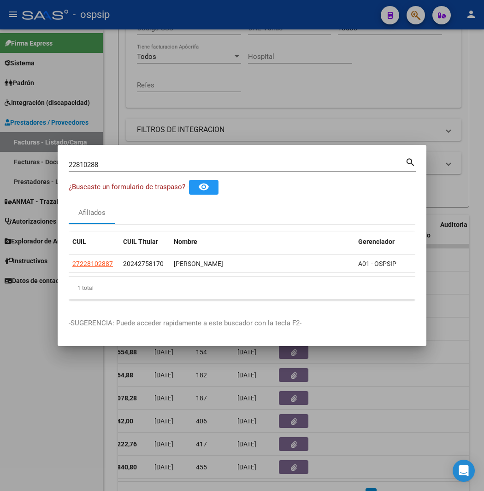  Describe the element at coordinates (242, 323) in the screenshot. I see `p: -SUGERENCIA: Puede acceder rapidamente a este buscador con la tecla F2-` at that location.